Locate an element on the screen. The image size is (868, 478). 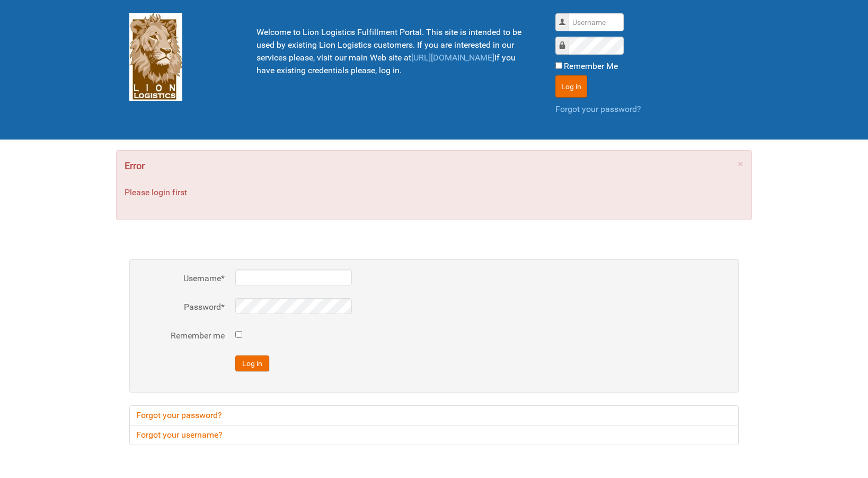
input: Username is located at coordinates (596, 22).